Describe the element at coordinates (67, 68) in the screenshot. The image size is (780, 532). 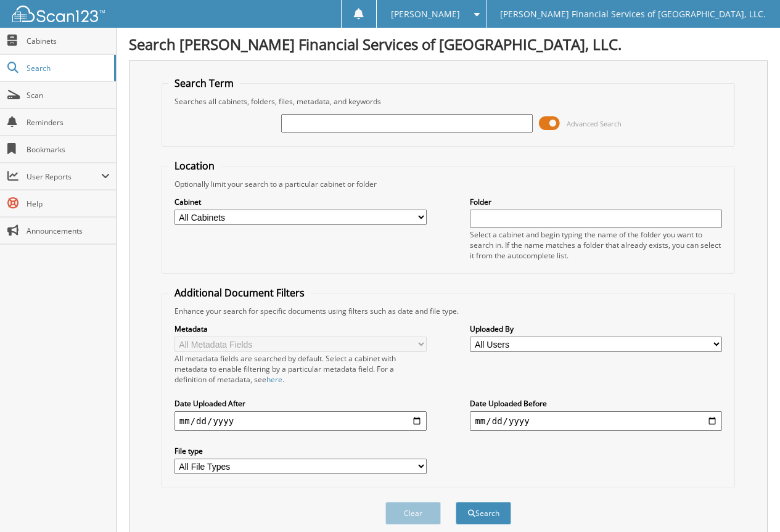
I see `span: Search` at that location.